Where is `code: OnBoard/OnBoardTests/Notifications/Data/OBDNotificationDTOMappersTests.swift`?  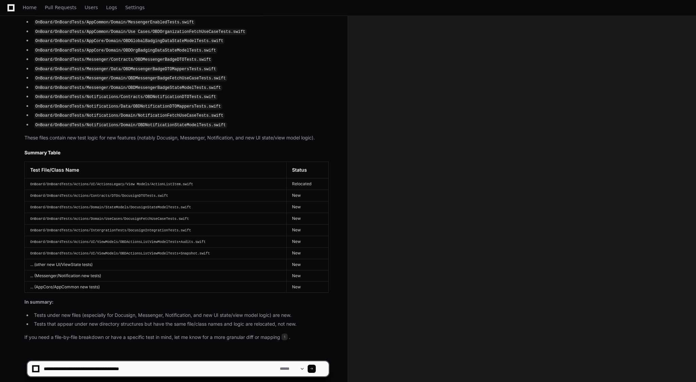 code: OnBoard/OnBoardTests/Notifications/Data/OBDNotificationDTOMappersTests.swift is located at coordinates (128, 107).